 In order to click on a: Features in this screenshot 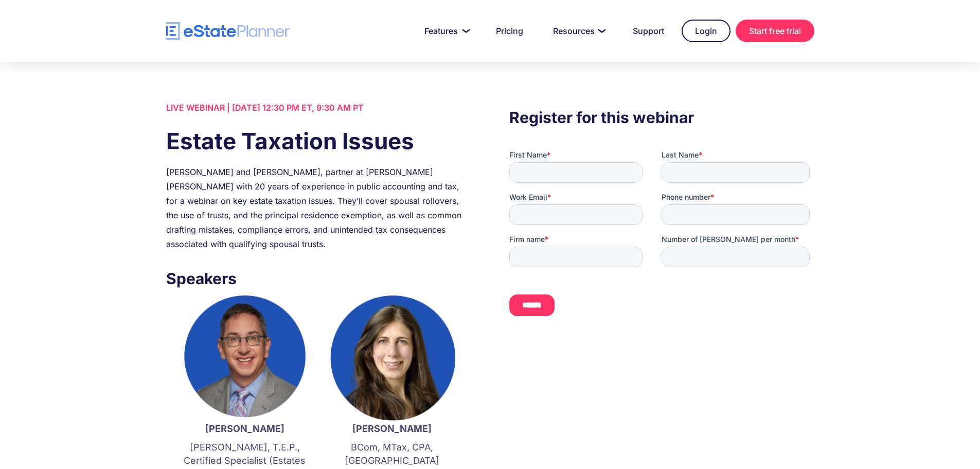, I will do `click(445, 31)`.